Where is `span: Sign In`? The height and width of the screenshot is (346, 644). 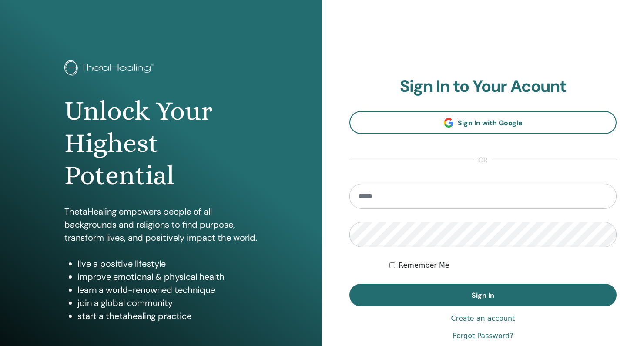 span: Sign In is located at coordinates (483, 295).